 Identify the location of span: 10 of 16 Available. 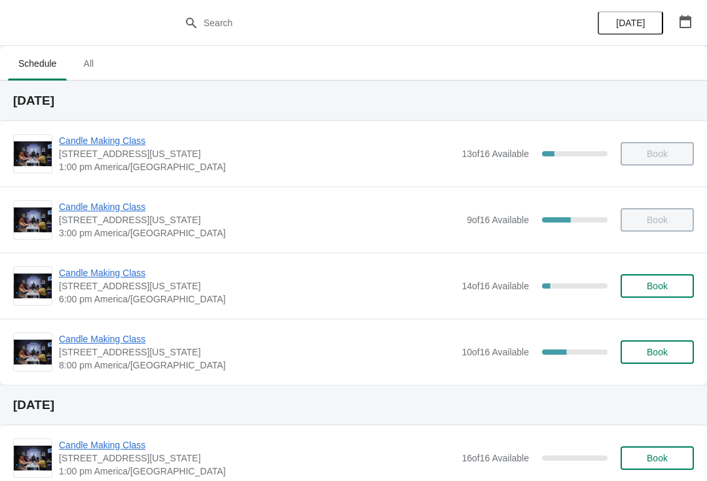
(495, 352).